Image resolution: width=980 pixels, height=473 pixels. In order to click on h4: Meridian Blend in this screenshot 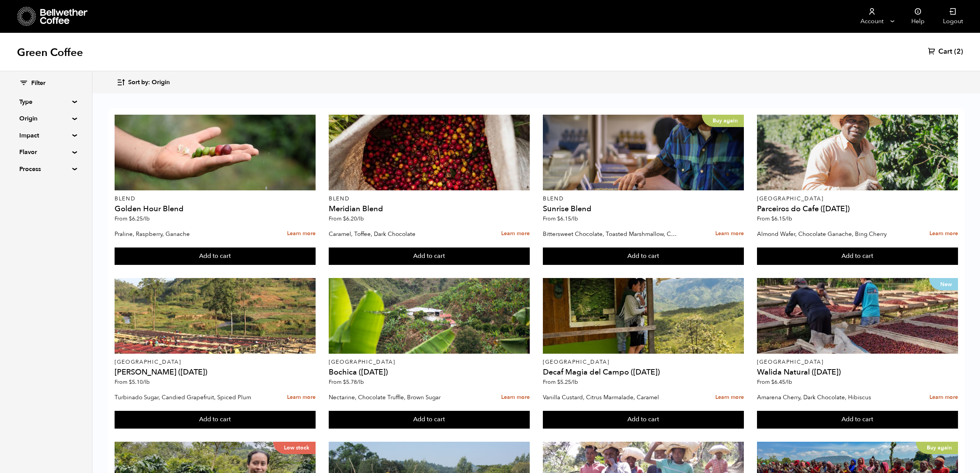, I will do `click(430, 209)`.